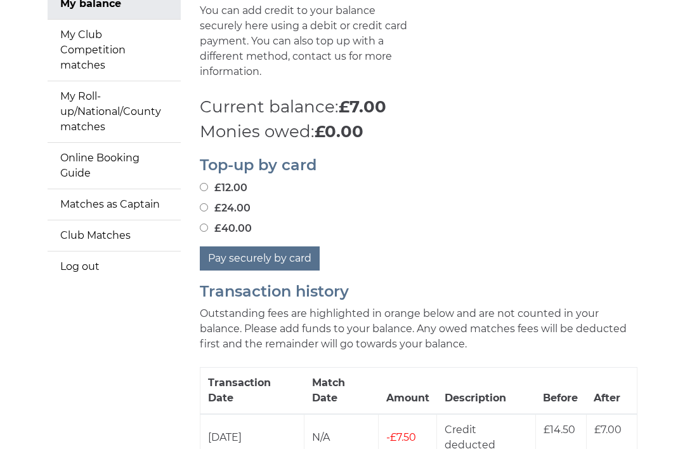  I want to click on th: Before, so click(561, 392).